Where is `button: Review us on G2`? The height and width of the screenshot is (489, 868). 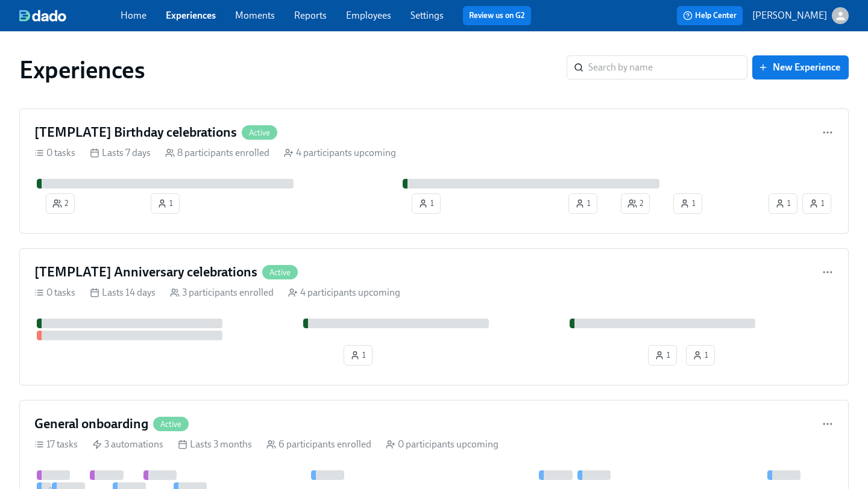
button: Review us on G2 is located at coordinates (497, 15).